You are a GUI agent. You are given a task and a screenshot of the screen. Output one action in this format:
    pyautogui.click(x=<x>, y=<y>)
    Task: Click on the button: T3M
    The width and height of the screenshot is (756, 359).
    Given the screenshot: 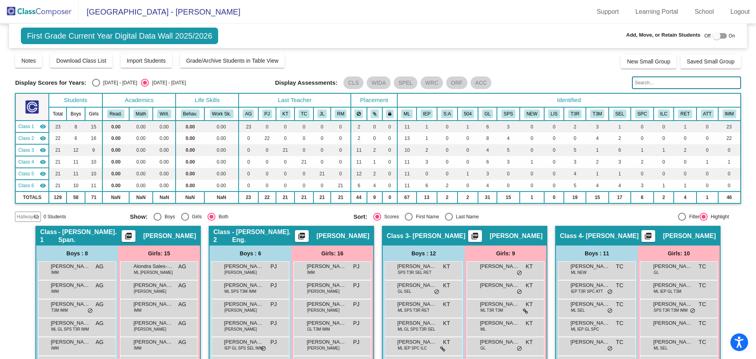 What is the action you would take?
    pyautogui.click(x=597, y=114)
    